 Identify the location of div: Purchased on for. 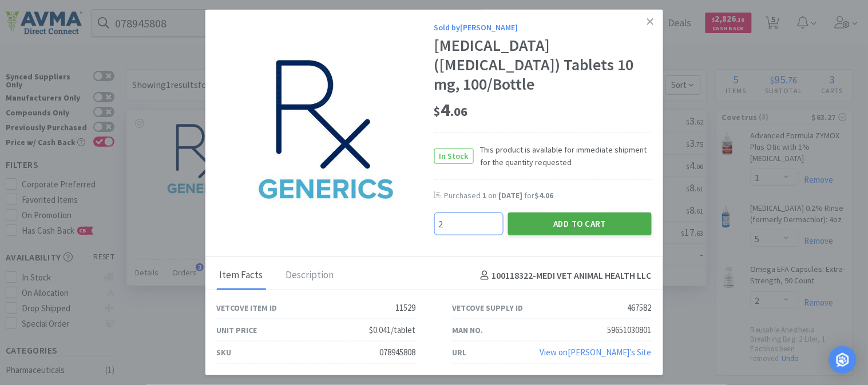
(548, 196).